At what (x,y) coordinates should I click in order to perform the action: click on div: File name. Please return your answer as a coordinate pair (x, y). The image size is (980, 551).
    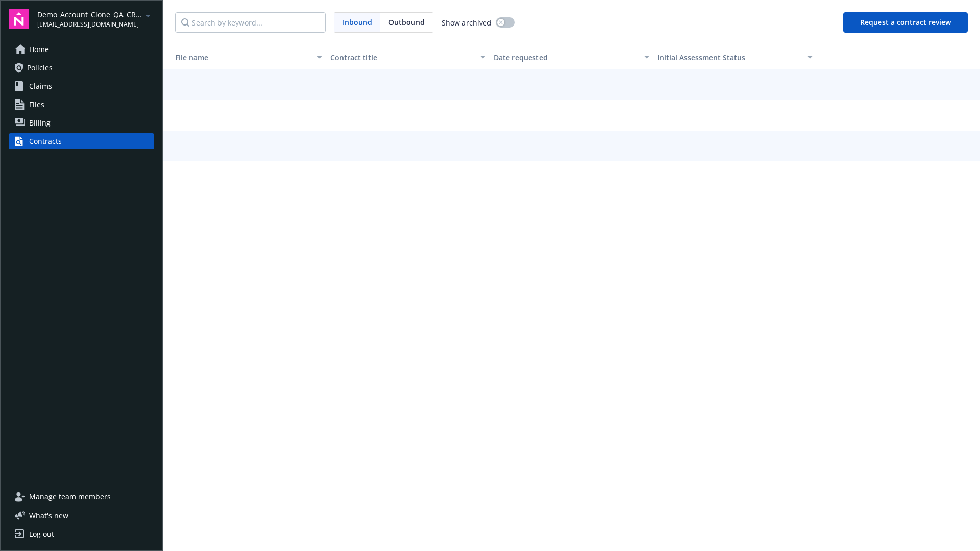
    Looking at the image, I should click on (239, 57).